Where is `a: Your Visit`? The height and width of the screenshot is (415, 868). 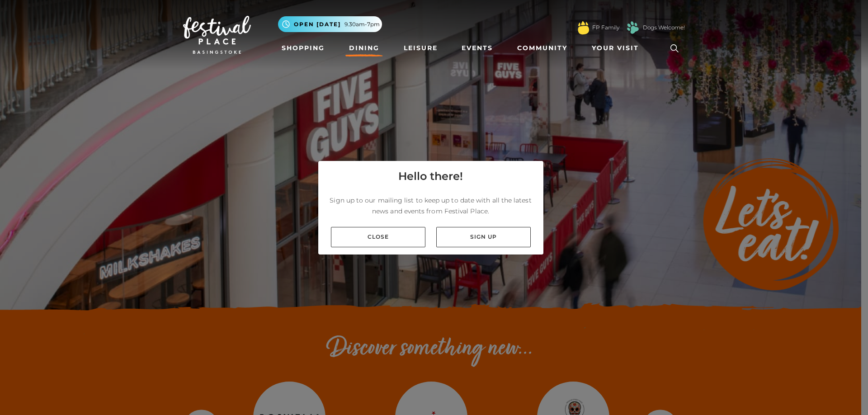
a: Your Visit is located at coordinates (617, 48).